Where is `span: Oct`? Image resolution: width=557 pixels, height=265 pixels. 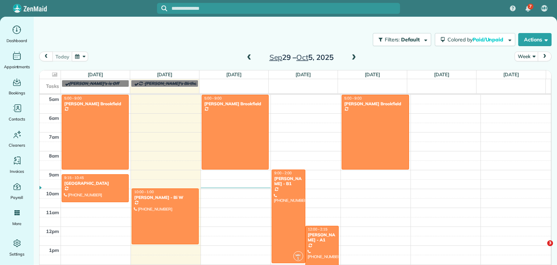
span: Oct is located at coordinates (302, 57).